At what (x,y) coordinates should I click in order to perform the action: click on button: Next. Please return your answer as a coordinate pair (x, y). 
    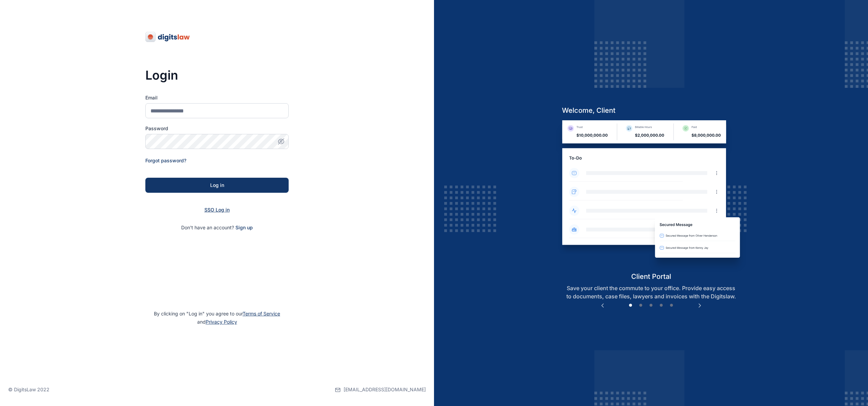
    Looking at the image, I should click on (700, 306).